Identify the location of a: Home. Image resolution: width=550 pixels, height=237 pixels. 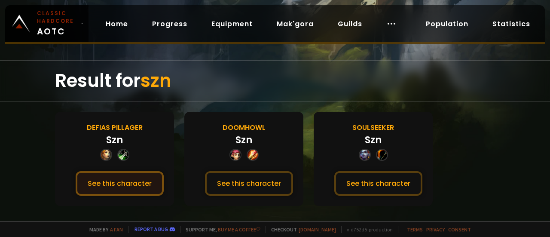
(117, 24).